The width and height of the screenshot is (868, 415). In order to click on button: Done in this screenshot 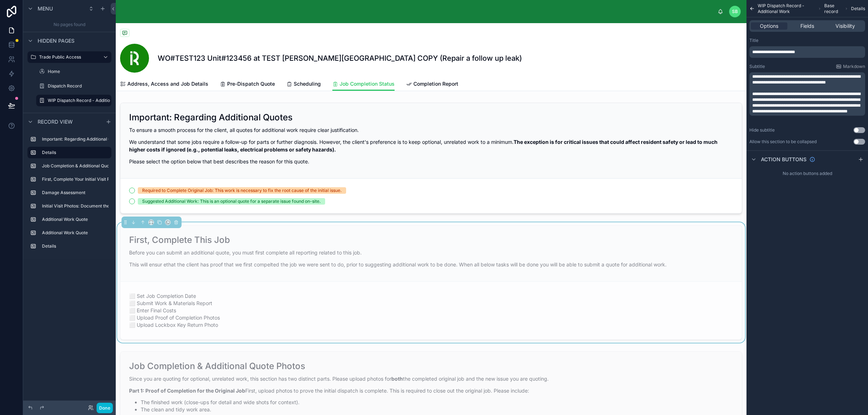, I will do `click(105, 408)`.